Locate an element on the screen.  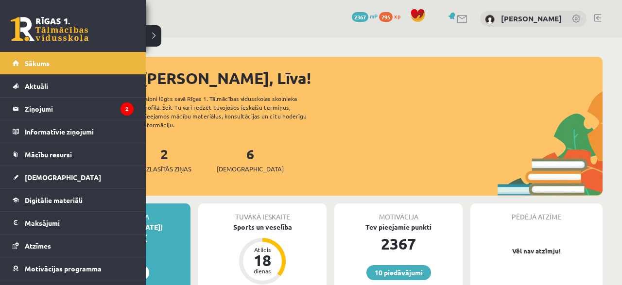
span: Atzīmes is located at coordinates (38, 246).